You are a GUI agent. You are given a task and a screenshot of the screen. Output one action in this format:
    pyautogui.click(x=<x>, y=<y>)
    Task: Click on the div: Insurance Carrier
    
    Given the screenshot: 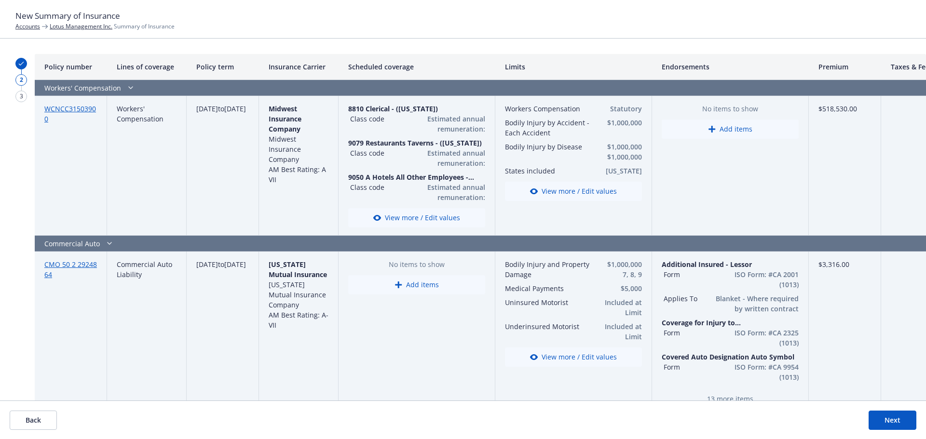 What is the action you would take?
    pyautogui.click(x=299, y=67)
    